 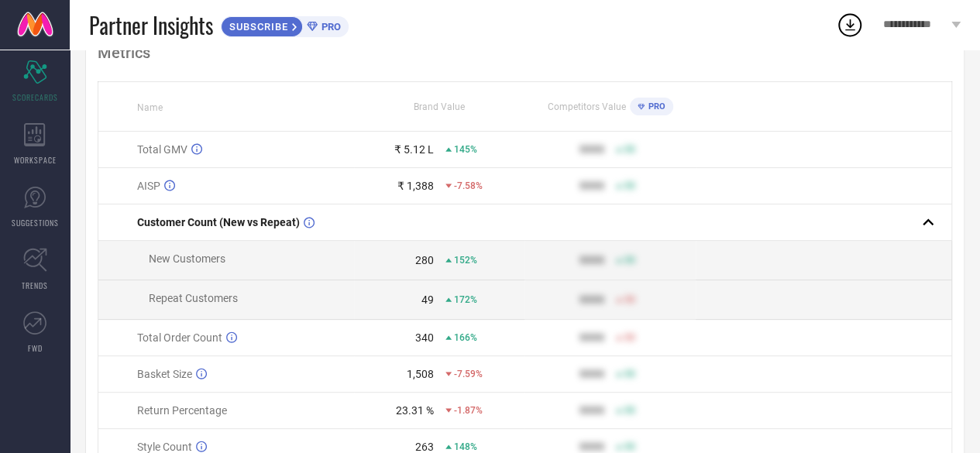 I want to click on div: 23.31 %, so click(x=414, y=411).